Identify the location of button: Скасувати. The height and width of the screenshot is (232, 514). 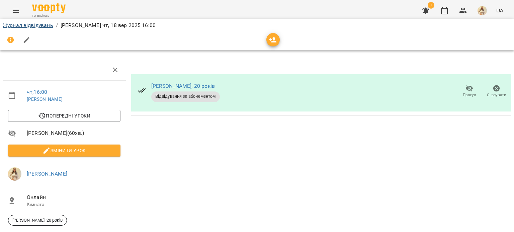
(496, 92).